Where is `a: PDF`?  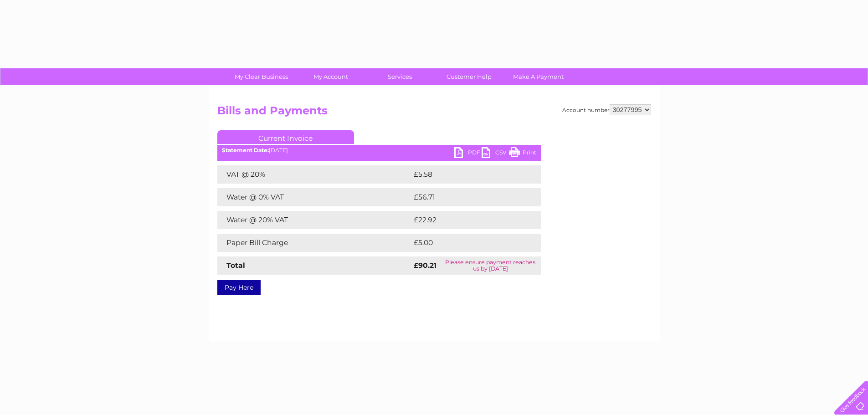
a: PDF is located at coordinates (468, 154).